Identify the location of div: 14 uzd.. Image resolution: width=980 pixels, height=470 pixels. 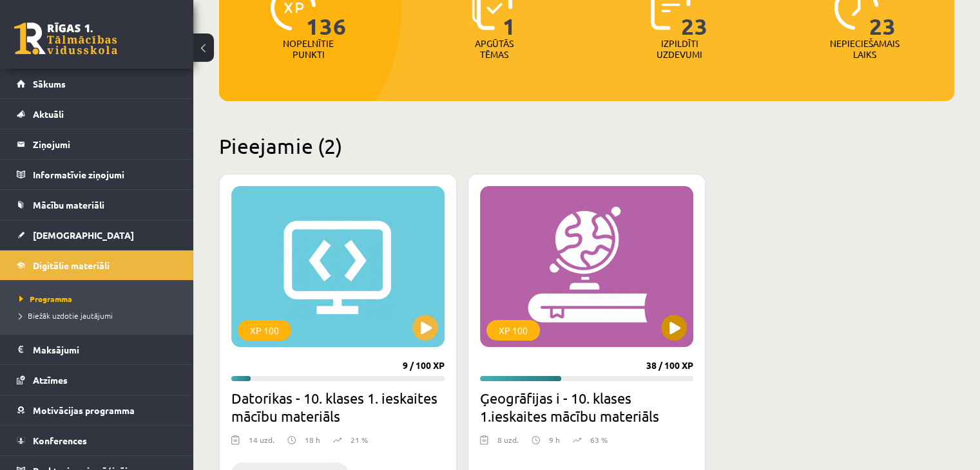
(261, 443).